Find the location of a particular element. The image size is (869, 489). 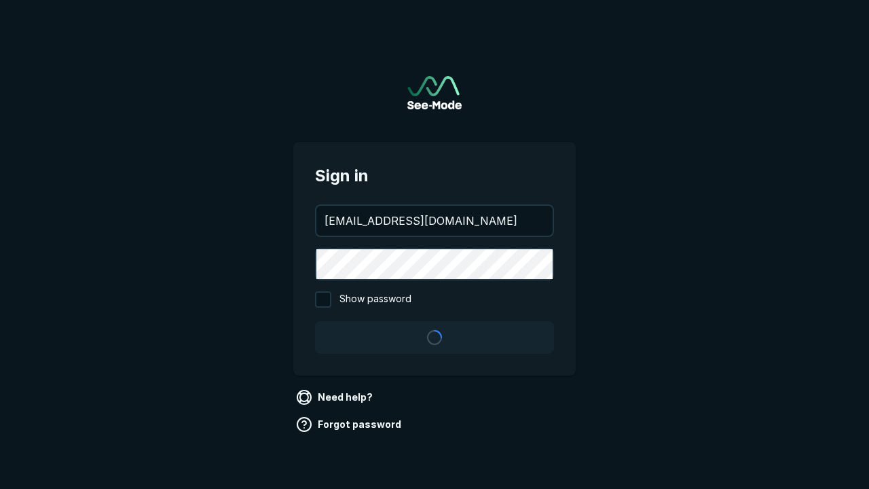

span: Show password is located at coordinates (375, 299).